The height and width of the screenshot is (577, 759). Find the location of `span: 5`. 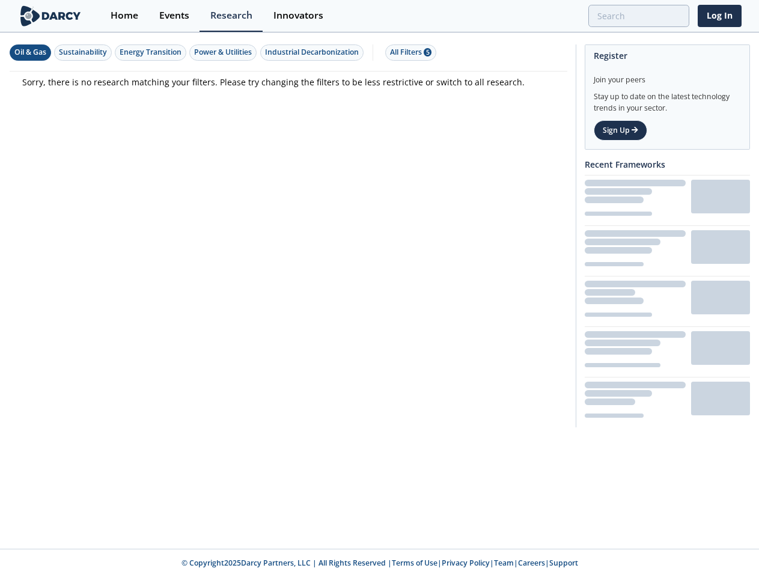

span: 5 is located at coordinates (427, 52).